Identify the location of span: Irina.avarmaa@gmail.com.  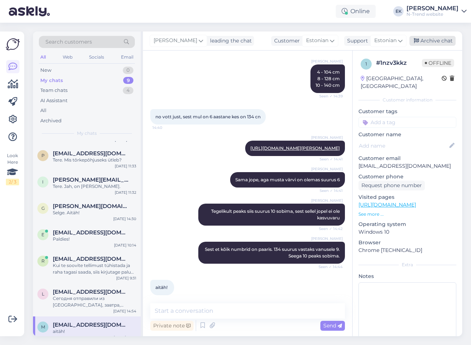
(91, 180).